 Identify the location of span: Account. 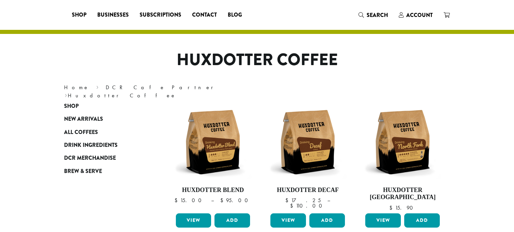
(419, 15).